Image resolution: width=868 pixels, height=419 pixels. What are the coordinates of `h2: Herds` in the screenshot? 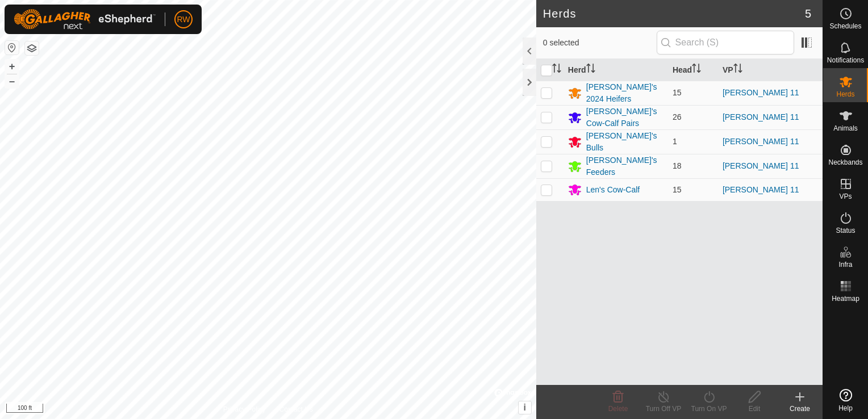 It's located at (674, 14).